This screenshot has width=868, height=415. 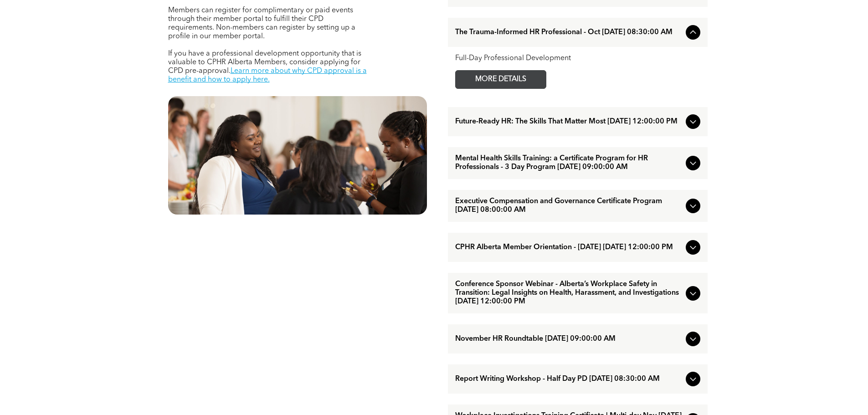 What do you see at coordinates (578, 58) in the screenshot?
I see `div: Full-Day Professional Development` at bounding box center [578, 58].